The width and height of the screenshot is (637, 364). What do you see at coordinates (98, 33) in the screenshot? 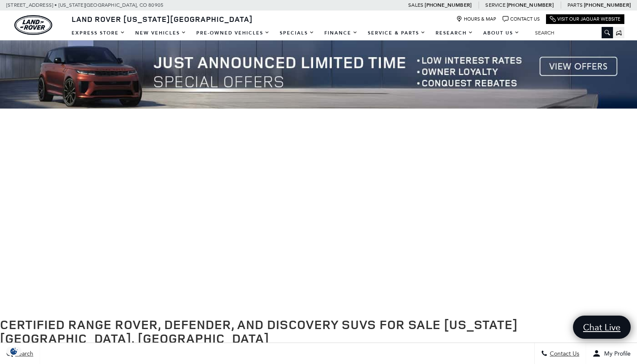
I see `a: EXPRESS STORE` at bounding box center [98, 33].